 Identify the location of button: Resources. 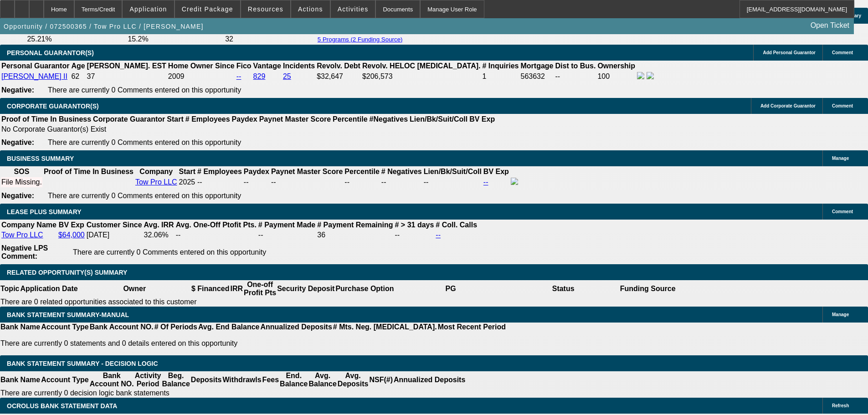
(266, 9).